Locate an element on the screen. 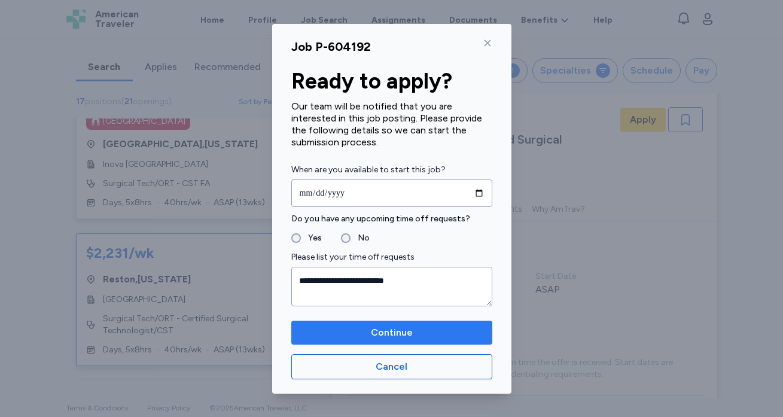  label: Please list your time off requests is located at coordinates (392, 257).